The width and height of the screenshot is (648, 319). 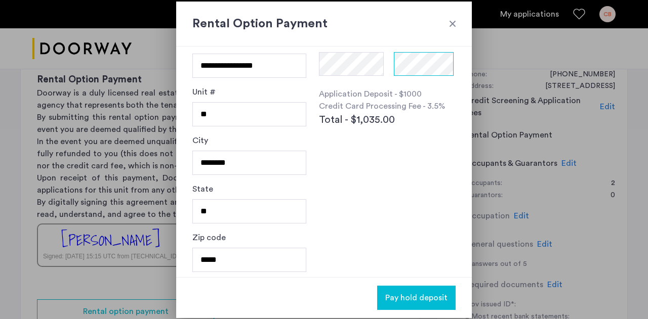 What do you see at coordinates (200, 141) in the screenshot?
I see `label: City` at bounding box center [200, 141].